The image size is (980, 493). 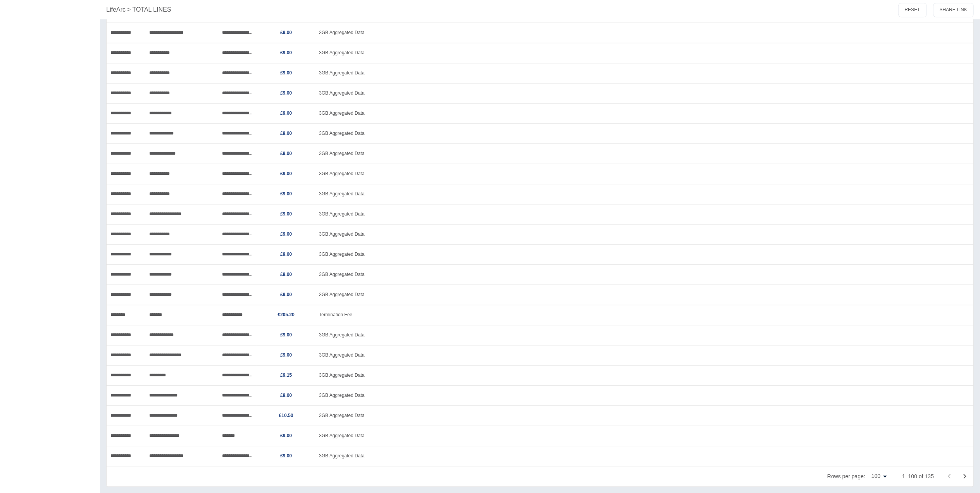 What do you see at coordinates (846, 476) in the screenshot?
I see `p: Rows per page:` at bounding box center [846, 476].